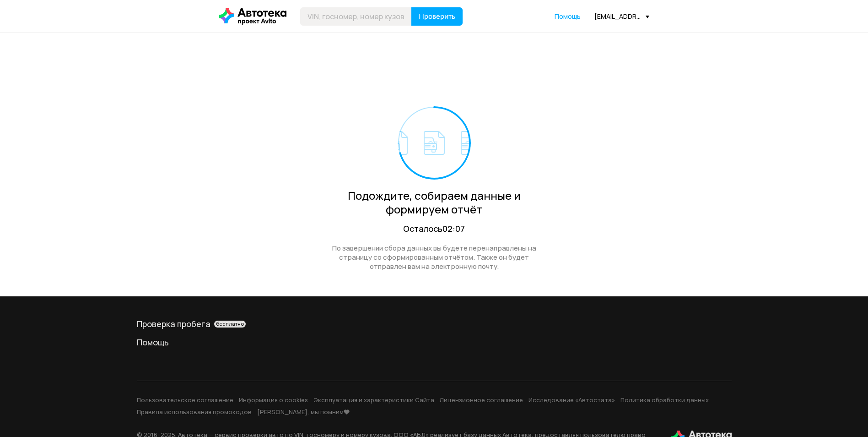 This screenshot has height=437, width=868. Describe the element at coordinates (185, 400) in the screenshot. I see `p: Пользовательское соглашение` at that location.